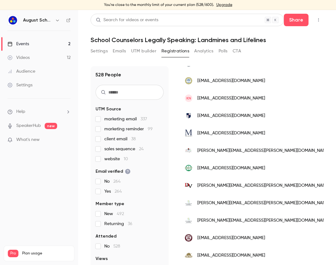  I want to click on img: dvisd.net, so click(188, 186).